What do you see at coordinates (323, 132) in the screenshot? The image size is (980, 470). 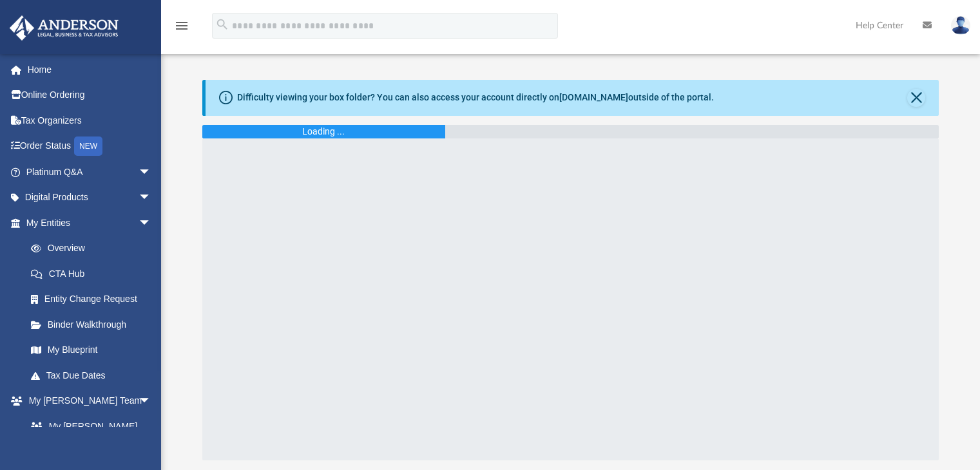 I see `div: Loading ...` at bounding box center [323, 132].